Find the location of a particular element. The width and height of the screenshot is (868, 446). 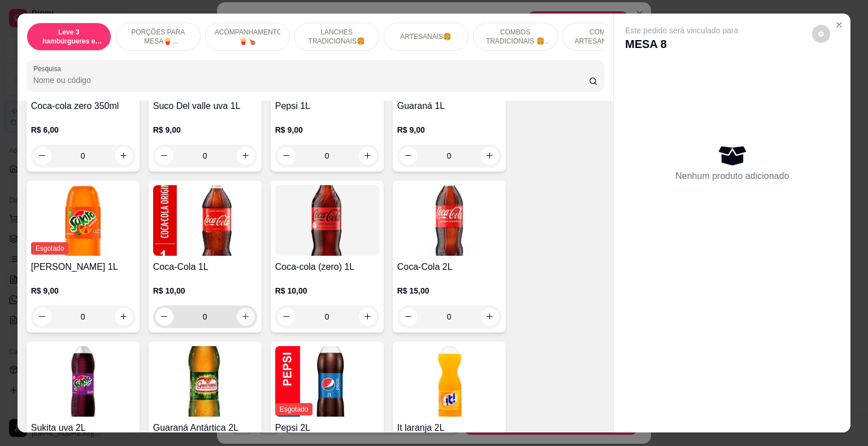

p: Nenhum produto adicionado is located at coordinates (732, 177).